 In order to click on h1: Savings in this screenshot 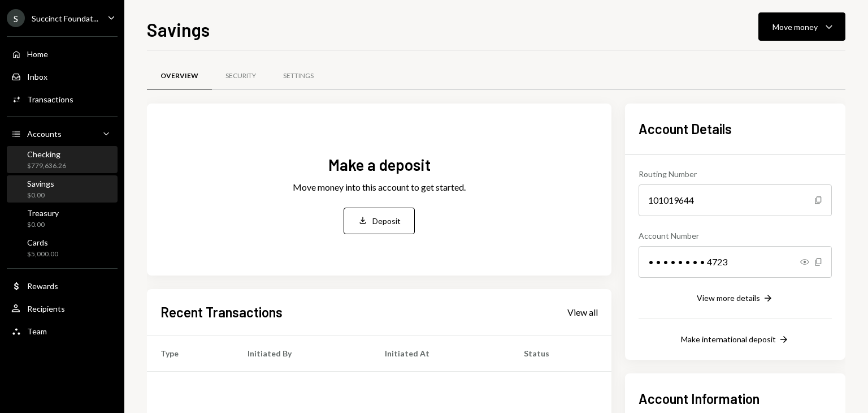, I will do `click(178, 30)`.